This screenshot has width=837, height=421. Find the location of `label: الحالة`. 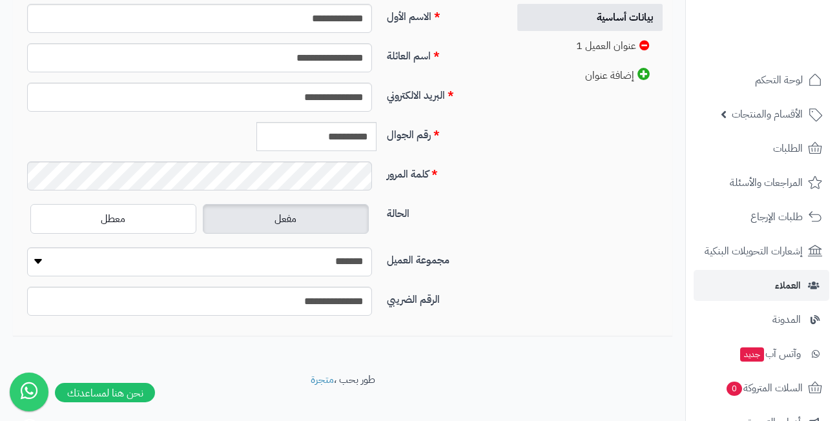

label: الحالة is located at coordinates (442, 211).